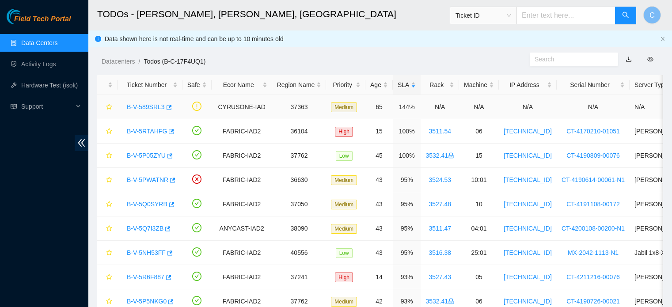 The height and width of the screenshot is (307, 672). Describe the element at coordinates (379, 277) in the screenshot. I see `td: 14` at that location.